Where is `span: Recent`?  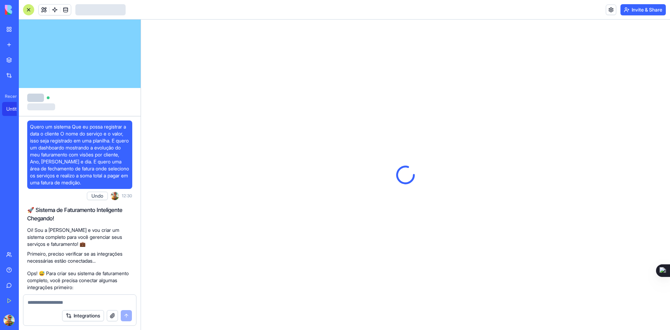
span: Recent is located at coordinates (9, 96).